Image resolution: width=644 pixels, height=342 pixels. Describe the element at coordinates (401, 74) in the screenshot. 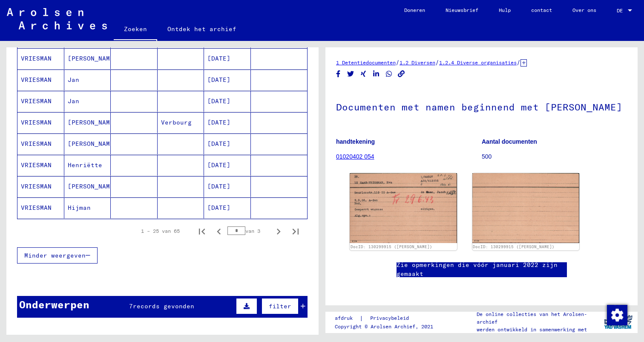

I see `button: Link kopiëren` at that location.